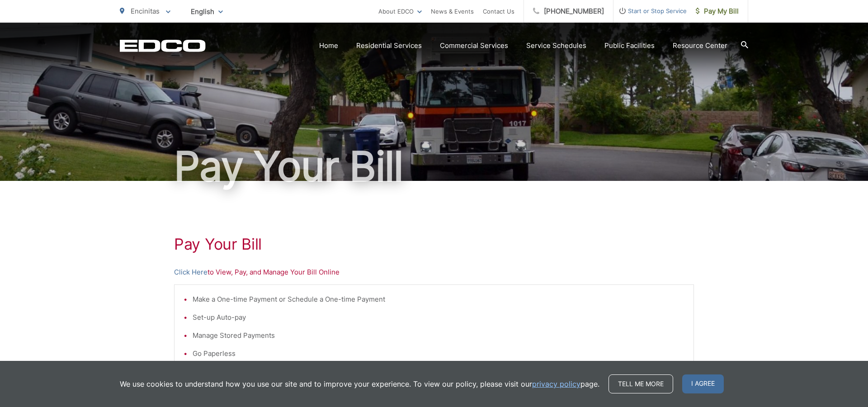 This screenshot has width=868, height=407. What do you see at coordinates (439, 300) in the screenshot?
I see `li: Make a One-time Payment or Schedule a One-time Payment` at bounding box center [439, 300].